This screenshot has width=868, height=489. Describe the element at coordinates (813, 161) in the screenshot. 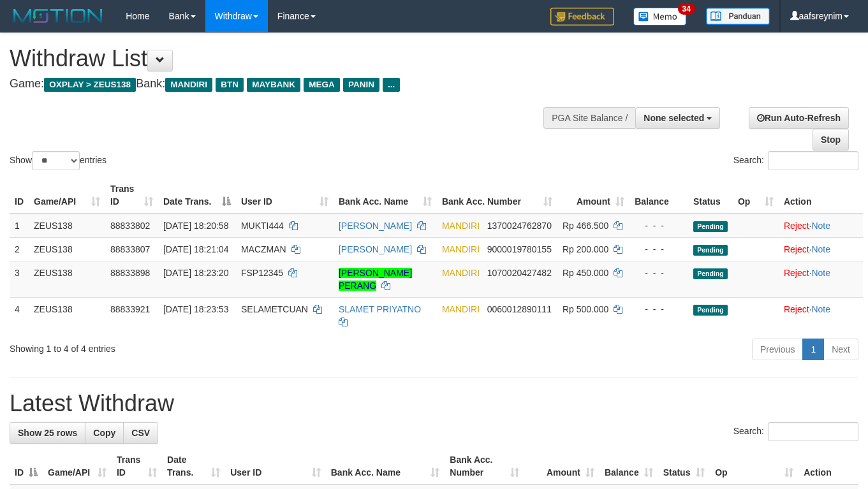

I see `input: Search:` at that location.